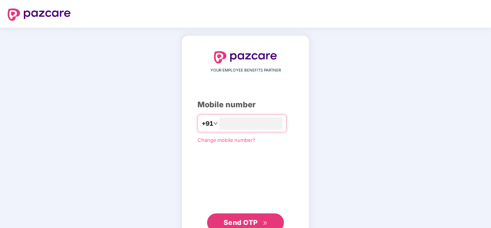 The height and width of the screenshot is (228, 491). Describe the element at coordinates (246, 105) in the screenshot. I see `div: Mobile number` at that location.